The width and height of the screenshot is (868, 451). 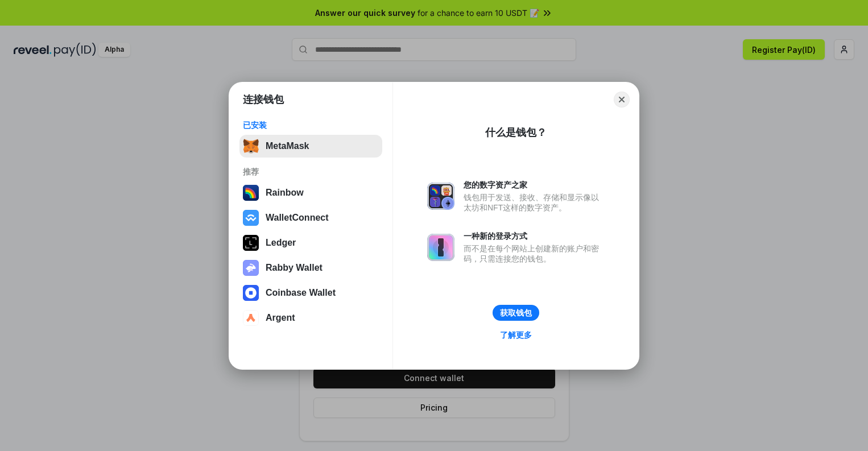 I want to click on img: svg+xml,%3Csvg%20width%3D%22120%22%20height%3D%22120%22%20viewBox%3D%220%200%20120%20120%22%20fil..., so click(x=251, y=193).